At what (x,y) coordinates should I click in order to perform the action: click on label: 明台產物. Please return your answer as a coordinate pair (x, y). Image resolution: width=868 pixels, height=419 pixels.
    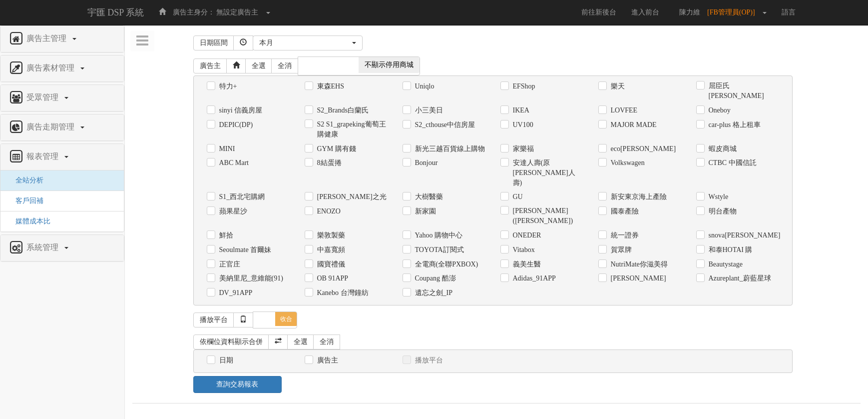
    Looking at the image, I should click on (721, 212).